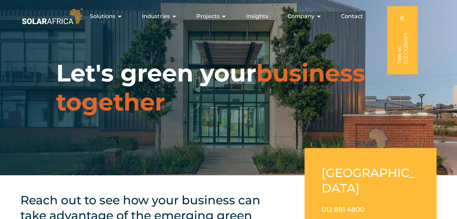  Describe the element at coordinates (228, 87) in the screenshot. I see `h1: Let's green your` at that location.